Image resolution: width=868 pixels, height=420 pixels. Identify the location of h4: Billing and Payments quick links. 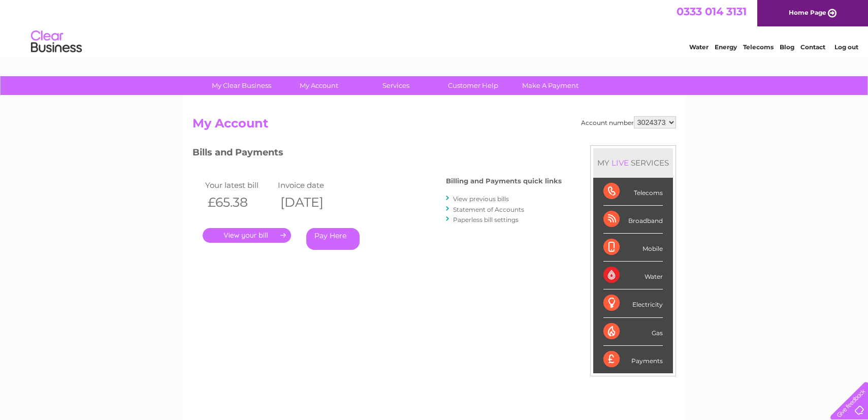
(504, 181).